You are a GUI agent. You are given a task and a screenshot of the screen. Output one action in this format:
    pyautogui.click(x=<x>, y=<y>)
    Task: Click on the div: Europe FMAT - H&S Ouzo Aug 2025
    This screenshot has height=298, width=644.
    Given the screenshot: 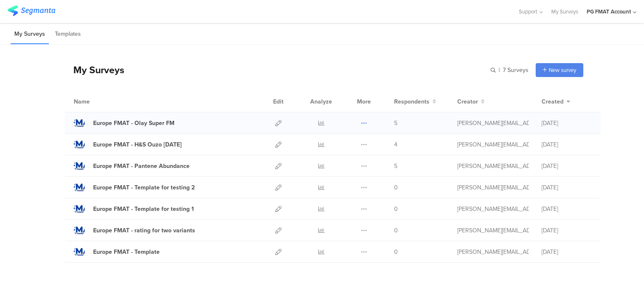 What is the action you would take?
    pyautogui.click(x=137, y=144)
    